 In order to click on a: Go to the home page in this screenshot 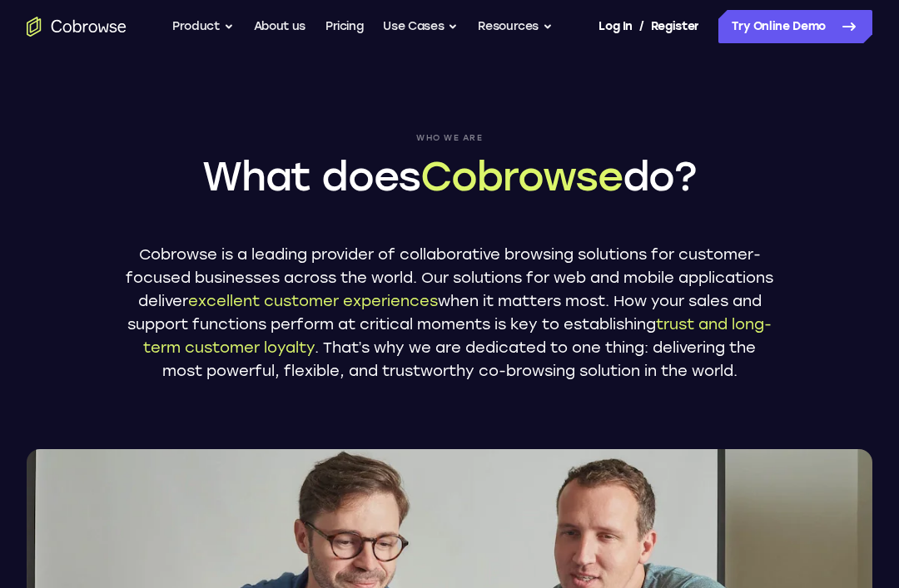, I will do `click(77, 26)`.